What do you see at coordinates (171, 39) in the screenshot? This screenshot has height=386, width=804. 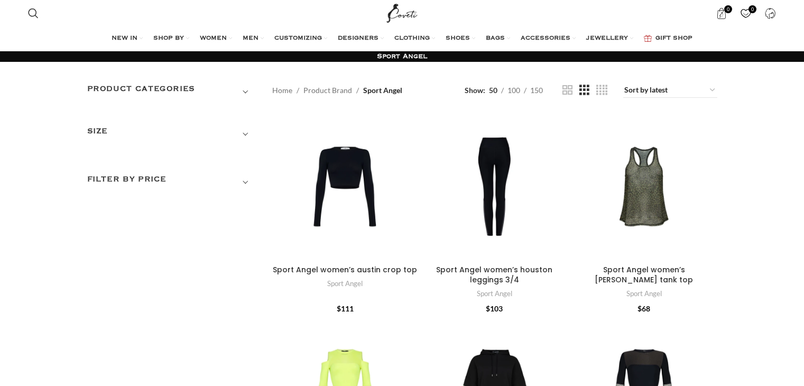 I see `a: SHOP BY` at bounding box center [171, 39].